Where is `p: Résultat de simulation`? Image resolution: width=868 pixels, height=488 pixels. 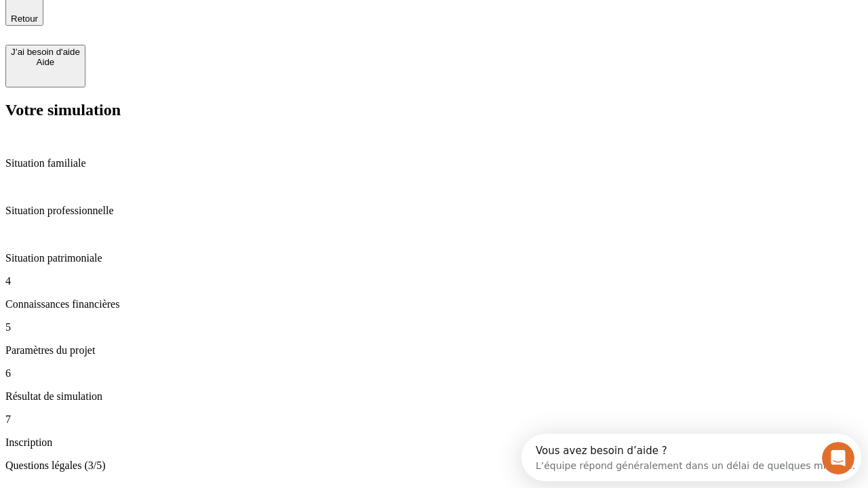
p: Résultat de simulation is located at coordinates (434, 396).